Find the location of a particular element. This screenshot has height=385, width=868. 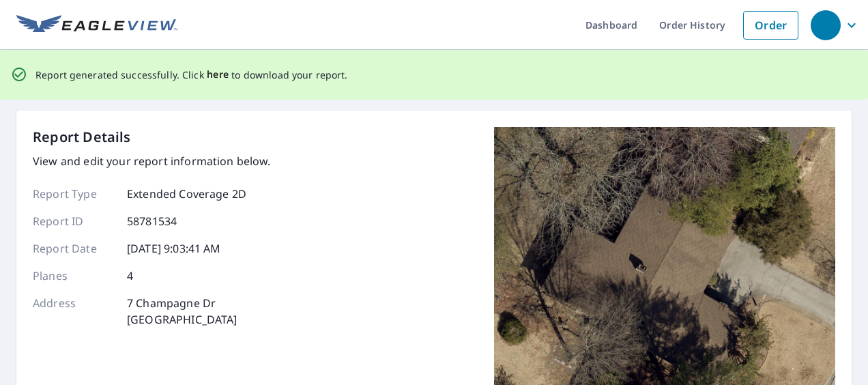

p: Report ID is located at coordinates (73, 221).